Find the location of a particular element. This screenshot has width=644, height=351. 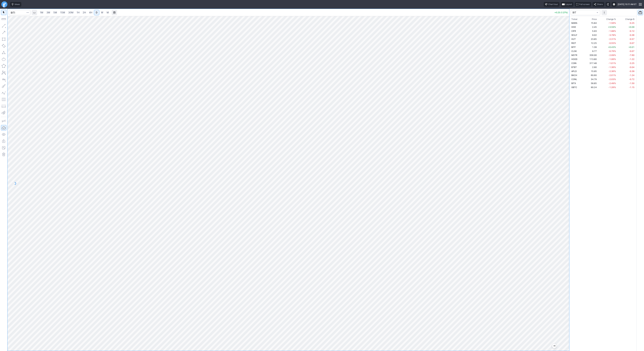

td: 15.95 is located at coordinates (591, 71).